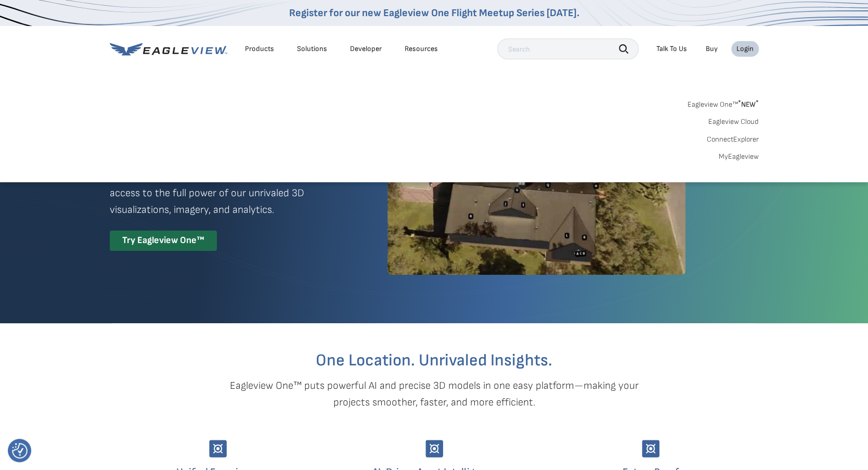 This screenshot has width=868, height=470. What do you see at coordinates (733, 139) in the screenshot?
I see `a: ConnectExplorer` at bounding box center [733, 139].